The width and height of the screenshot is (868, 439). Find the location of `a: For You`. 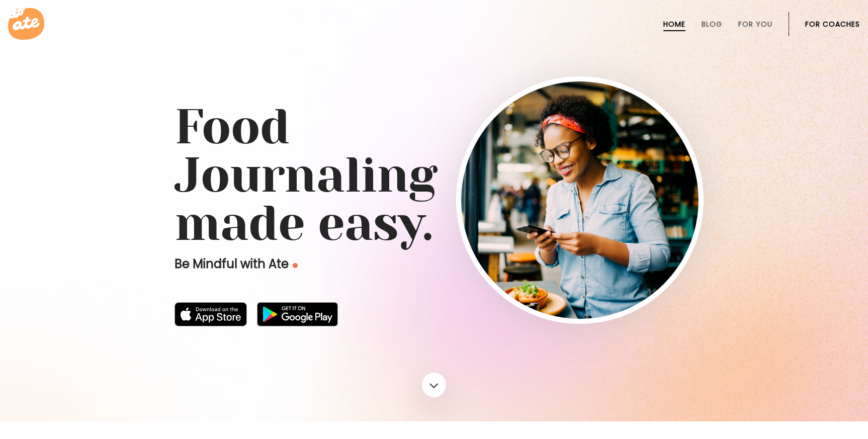

a: For You is located at coordinates (755, 24).